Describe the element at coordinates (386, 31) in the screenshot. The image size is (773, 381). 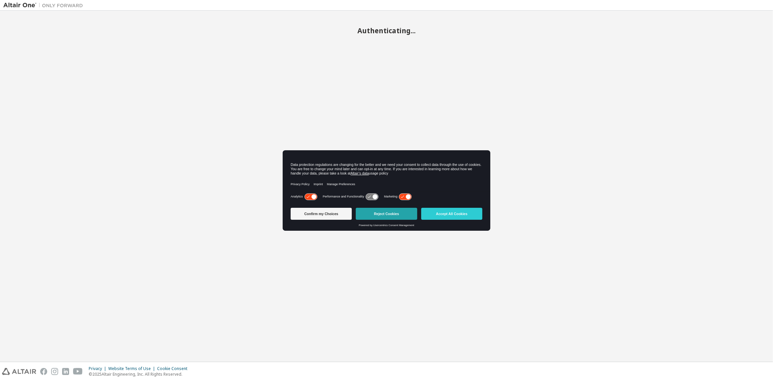
I see `h2: Authenticating...` at that location.